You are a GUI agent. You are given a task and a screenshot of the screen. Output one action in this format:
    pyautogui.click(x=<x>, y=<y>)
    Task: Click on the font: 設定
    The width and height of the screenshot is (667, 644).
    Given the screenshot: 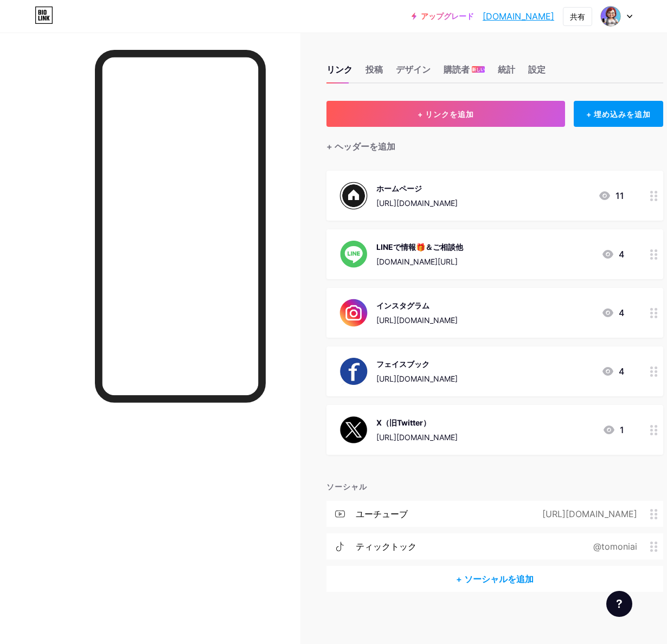 What is the action you would take?
    pyautogui.click(x=536, y=69)
    